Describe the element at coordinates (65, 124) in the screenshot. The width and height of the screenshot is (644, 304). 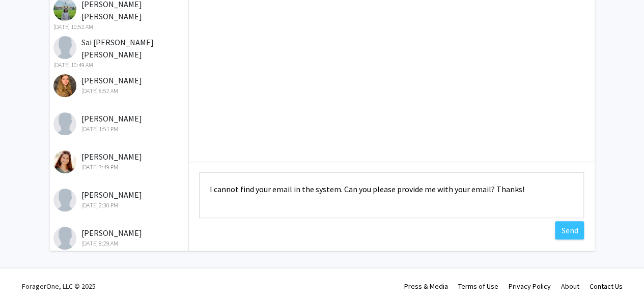
I see `img: Faith Henke` at that location.